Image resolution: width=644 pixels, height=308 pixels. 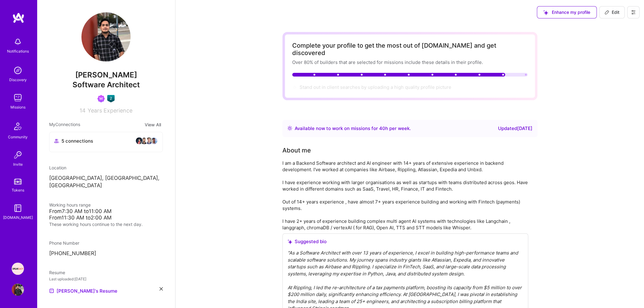 What do you see at coordinates (18, 126) in the screenshot?
I see `img: Community` at bounding box center [18, 126].